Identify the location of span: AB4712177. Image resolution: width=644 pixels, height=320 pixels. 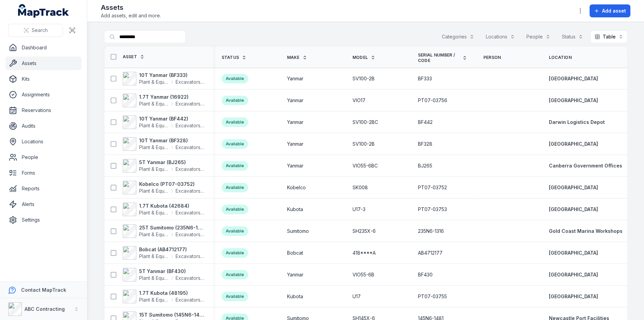
(430, 253).